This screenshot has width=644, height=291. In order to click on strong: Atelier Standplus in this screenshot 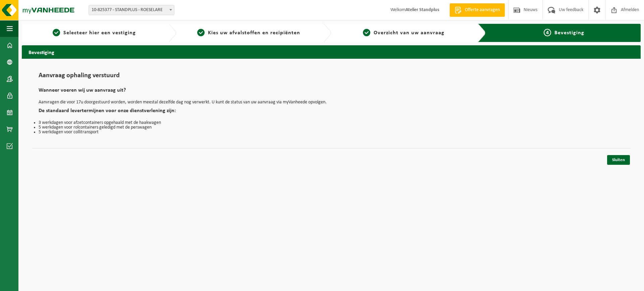, I will do `click(422, 10)`.